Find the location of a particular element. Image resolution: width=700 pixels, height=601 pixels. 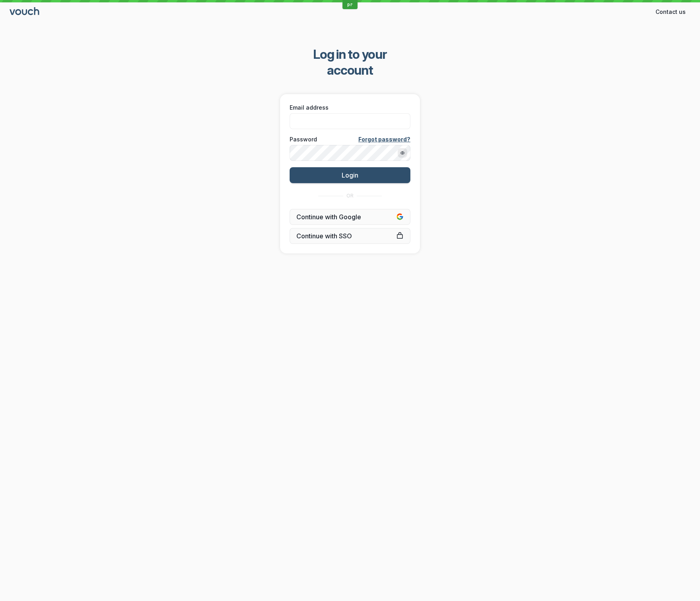

a: Go to sign in is located at coordinates (25, 12).